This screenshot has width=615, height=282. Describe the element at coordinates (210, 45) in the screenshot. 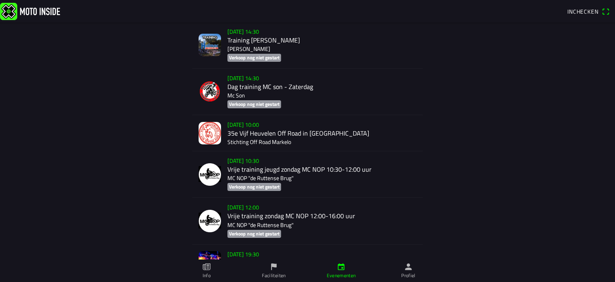

I see `img: N3lxsS6Zhak3ei5Q5MtyPEvjHqMuKUUTBqHB2i4g.png` at that location.